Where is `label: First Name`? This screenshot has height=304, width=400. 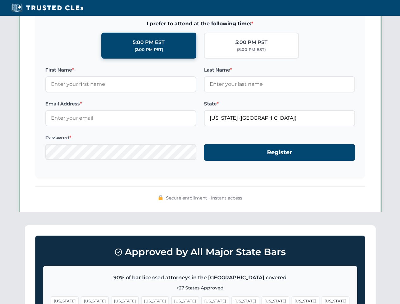
label: First Name is located at coordinates (121, 70).